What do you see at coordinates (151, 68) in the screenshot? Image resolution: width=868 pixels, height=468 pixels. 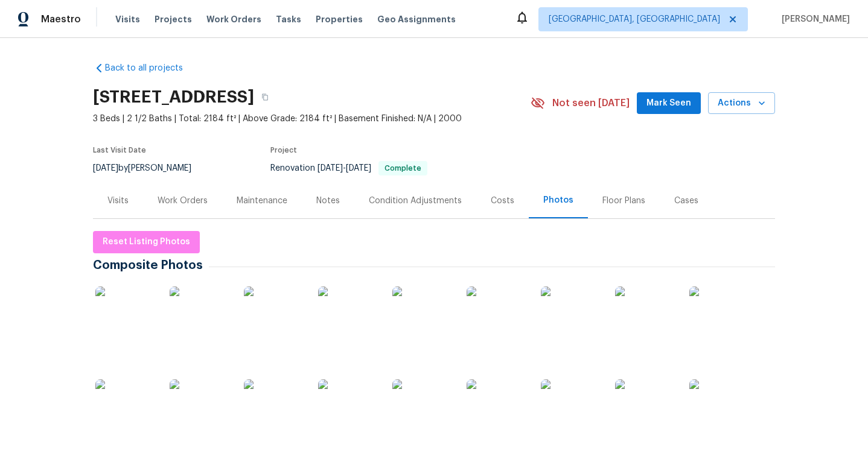 I see `a: Back to all projects` at bounding box center [151, 68].